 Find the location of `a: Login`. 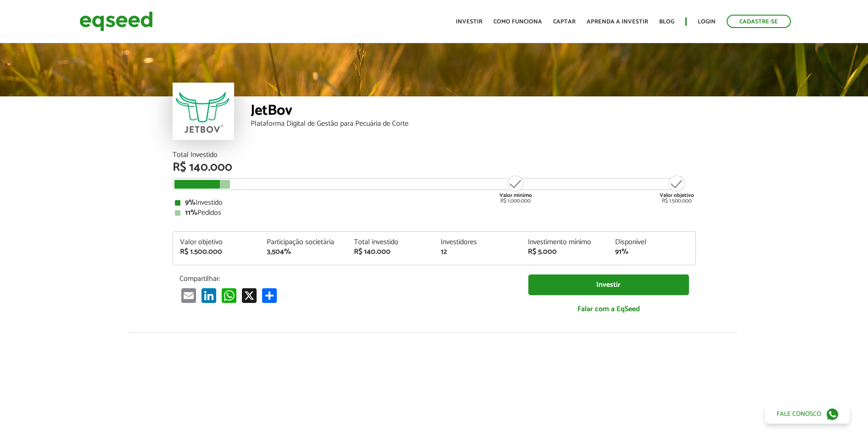

a: Login is located at coordinates (706, 22).